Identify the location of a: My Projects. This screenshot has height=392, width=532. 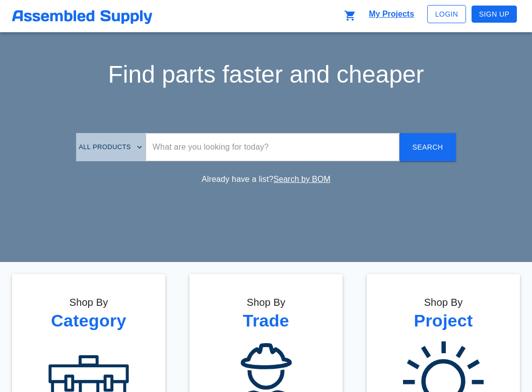
(392, 14).